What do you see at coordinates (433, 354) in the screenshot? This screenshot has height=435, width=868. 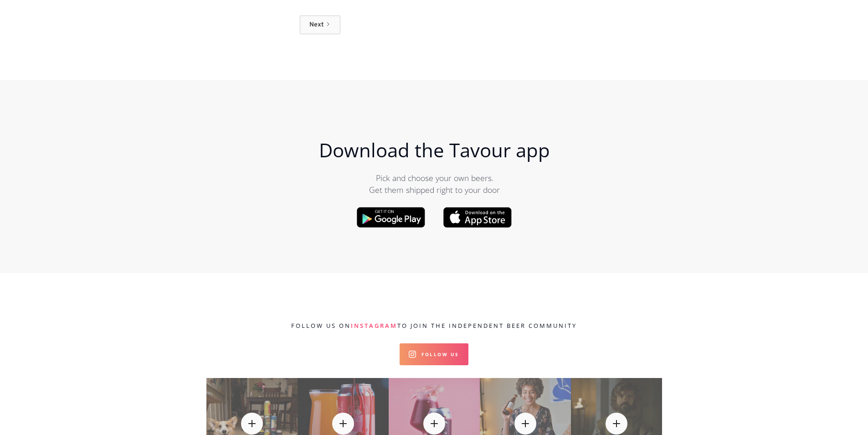 I see `a: Follow Us` at bounding box center [433, 354].